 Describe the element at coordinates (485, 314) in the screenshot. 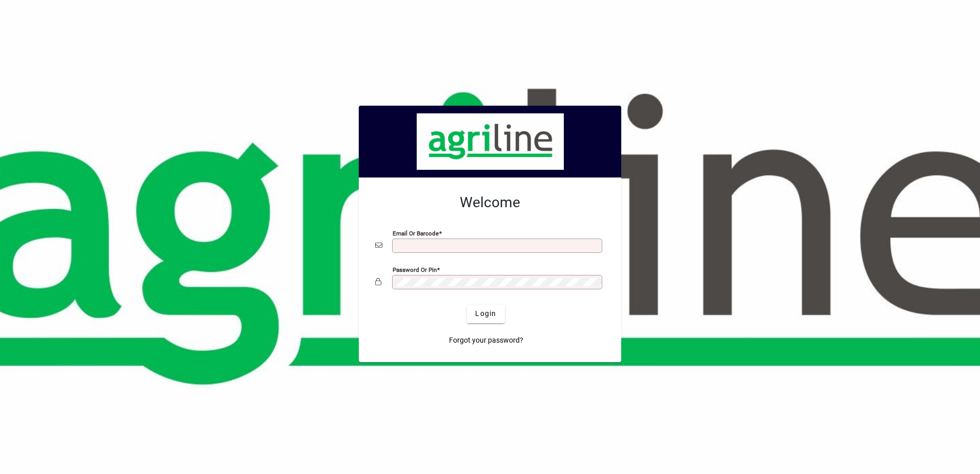

I see `button: Login` at that location.